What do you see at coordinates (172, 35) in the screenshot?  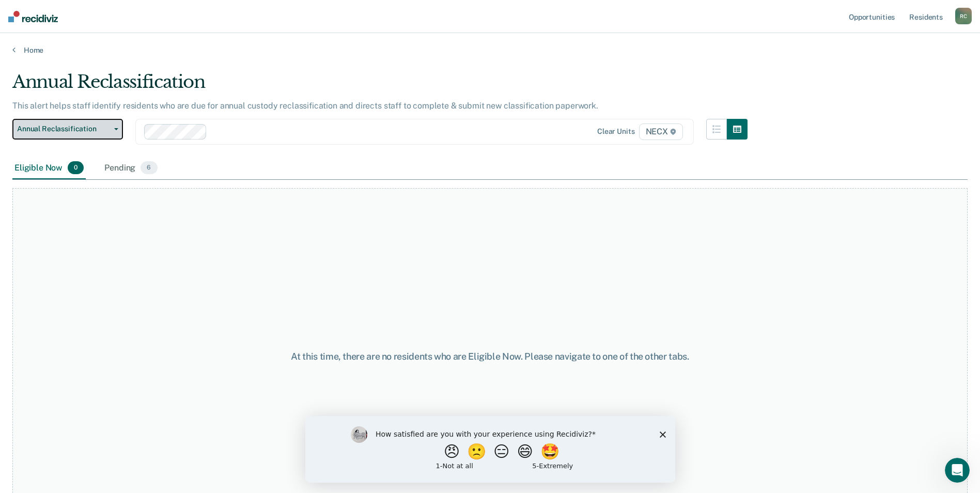 I see `button: 2` at bounding box center [172, 35].